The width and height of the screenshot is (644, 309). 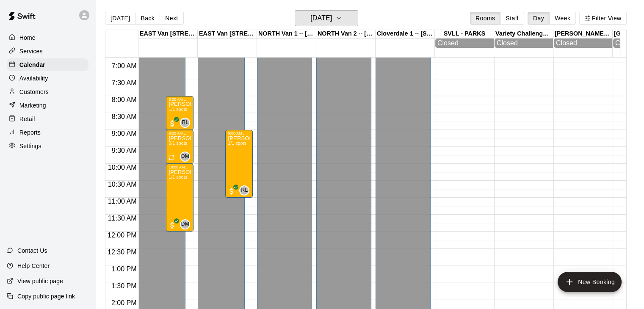 What do you see at coordinates (31, 51) in the screenshot?
I see `p: Services` at bounding box center [31, 51].